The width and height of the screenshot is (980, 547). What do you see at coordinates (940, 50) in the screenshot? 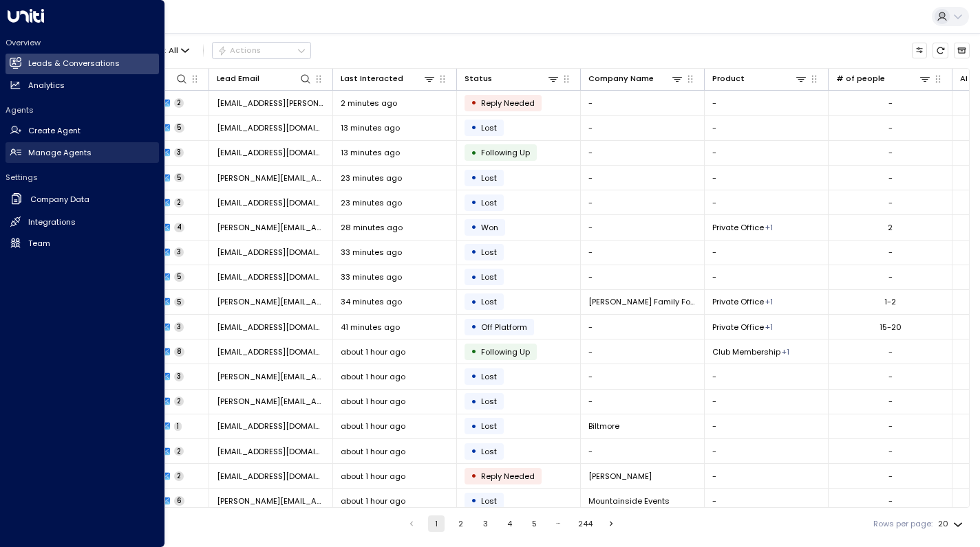
I see `span: Refresh` at bounding box center [940, 50].